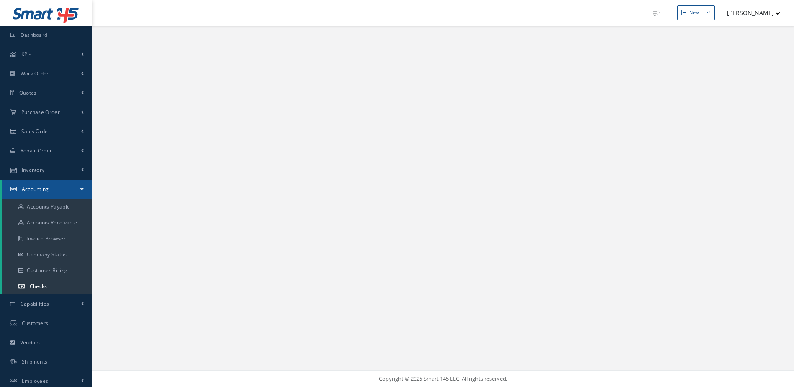 The width and height of the screenshot is (794, 387). I want to click on span: Quotes, so click(28, 93).